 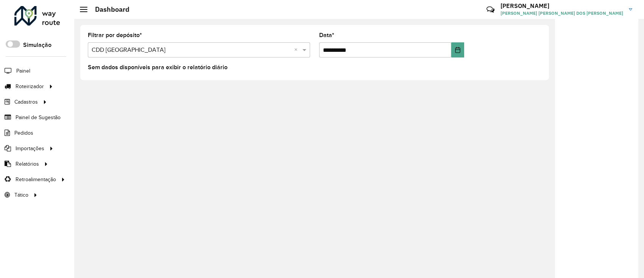 I want to click on a: Contato Rápido, so click(x=490, y=9).